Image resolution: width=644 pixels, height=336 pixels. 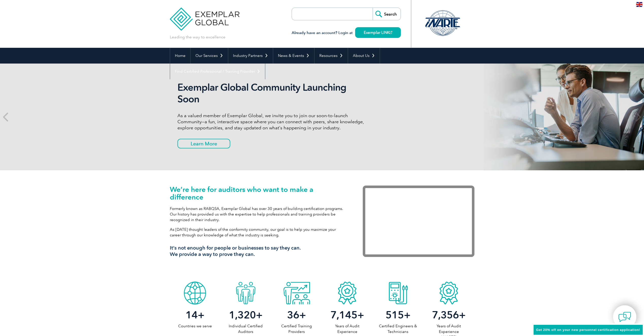 What do you see at coordinates (346, 33) in the screenshot?
I see `h3: Already have an account? Login at` at bounding box center [346, 33].